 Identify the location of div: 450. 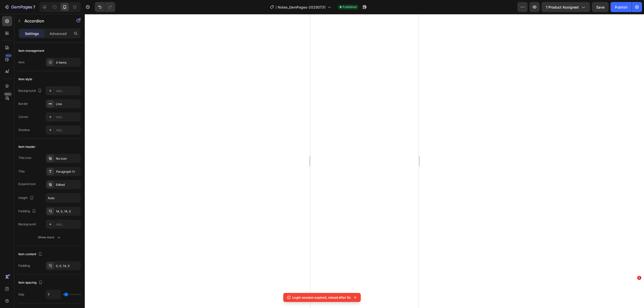
(9, 55).